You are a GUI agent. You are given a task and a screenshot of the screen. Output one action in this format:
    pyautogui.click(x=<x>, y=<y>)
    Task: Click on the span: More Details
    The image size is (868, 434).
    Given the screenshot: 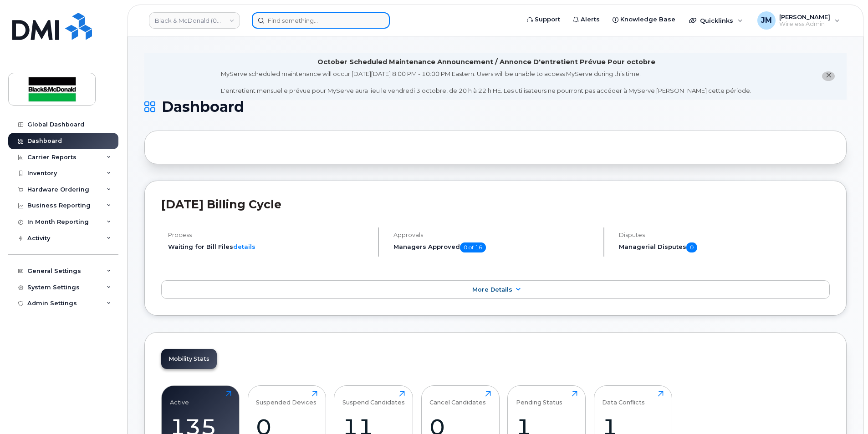 What is the action you would take?
    pyautogui.click(x=492, y=290)
    